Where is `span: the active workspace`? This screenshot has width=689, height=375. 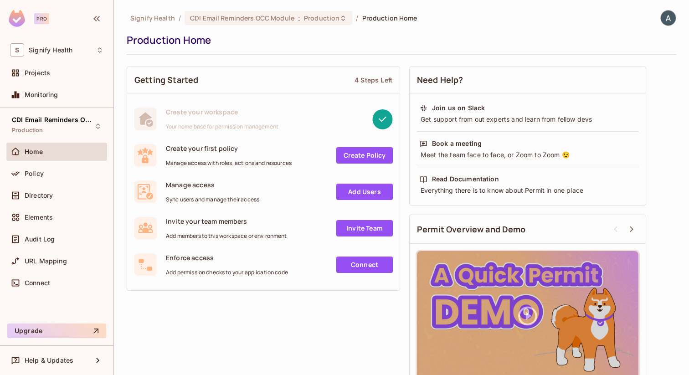
span: the active workspace is located at coordinates (153, 18).